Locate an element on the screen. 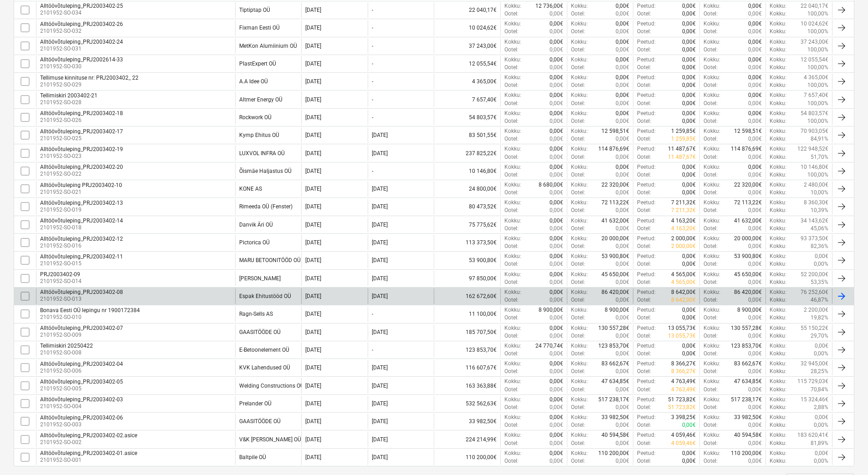 This screenshot has width=868, height=475. div: Rockwork OÜ is located at coordinates (255, 117).